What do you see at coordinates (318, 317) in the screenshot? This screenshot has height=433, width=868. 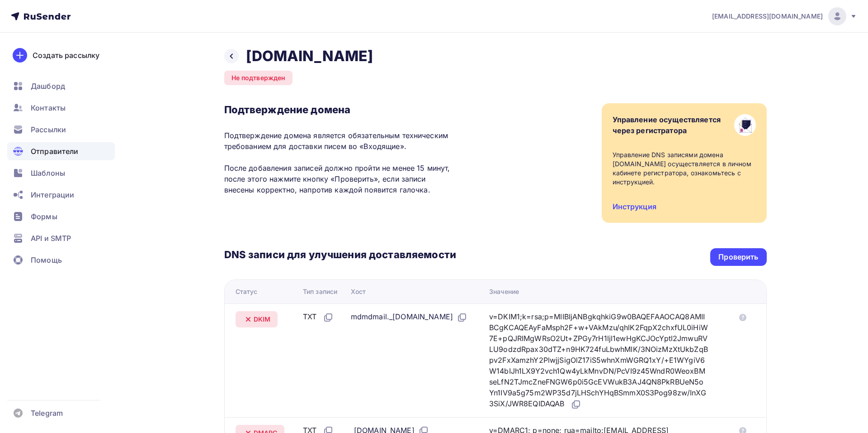 I see `div: TXT` at bounding box center [318, 317].